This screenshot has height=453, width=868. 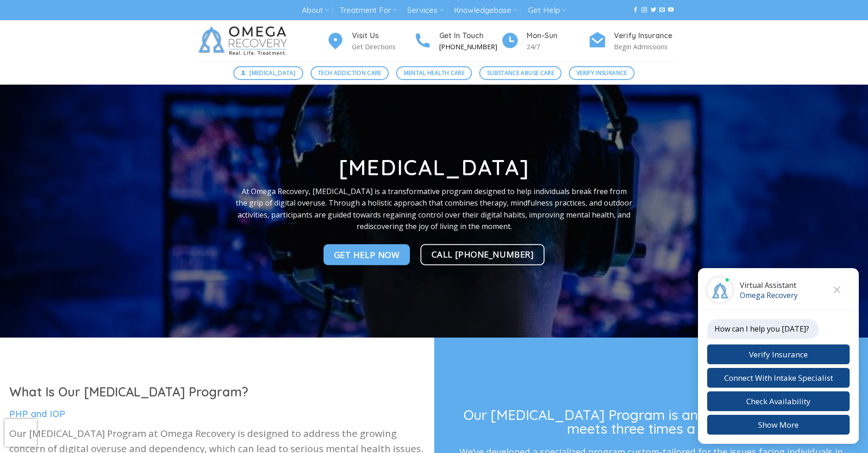 What do you see at coordinates (244, 41) in the screenshot?
I see `img: Omega Recovery` at bounding box center [244, 41].